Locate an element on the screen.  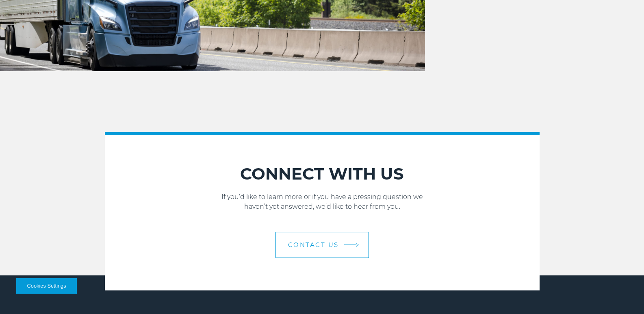
button: Cookies Settings is located at coordinates (47, 286).